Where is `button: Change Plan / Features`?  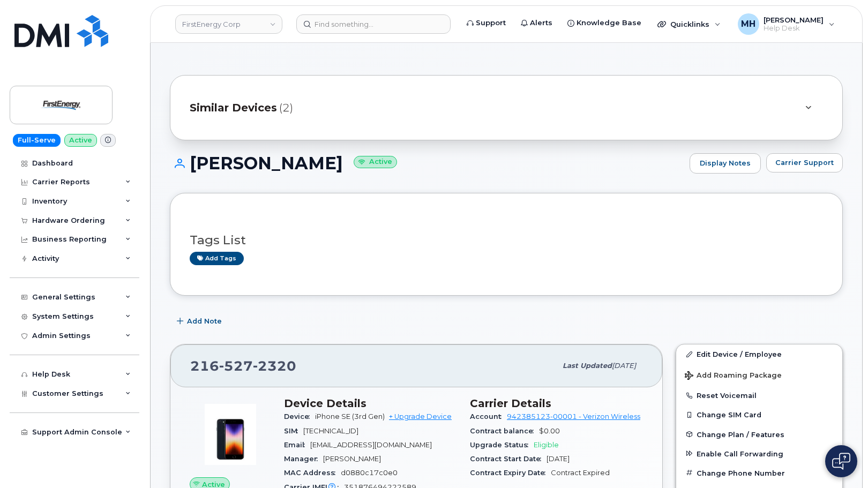
button: Change Plan / Features is located at coordinates (760, 435).